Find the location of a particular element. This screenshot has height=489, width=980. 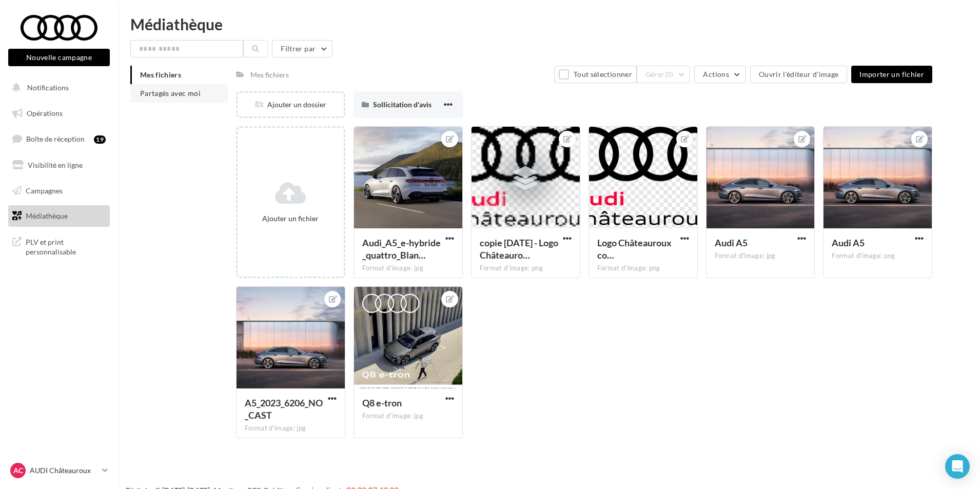

button: Filtrer par is located at coordinates (303, 49).